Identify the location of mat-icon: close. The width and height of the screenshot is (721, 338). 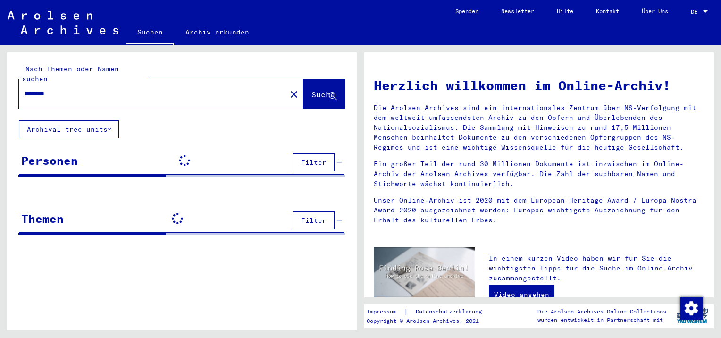
(294, 94).